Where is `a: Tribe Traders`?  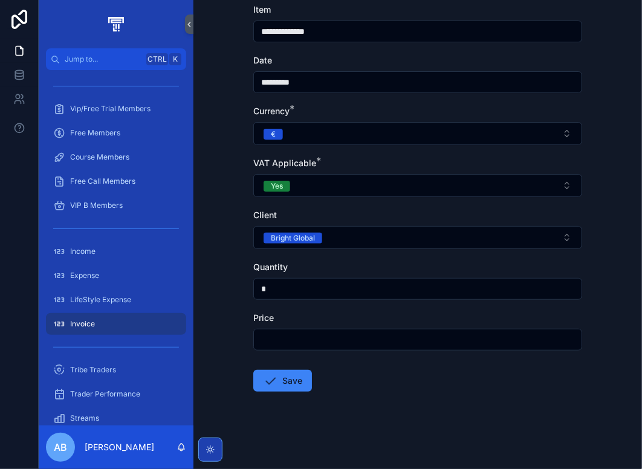
a: Tribe Traders is located at coordinates (116, 370).